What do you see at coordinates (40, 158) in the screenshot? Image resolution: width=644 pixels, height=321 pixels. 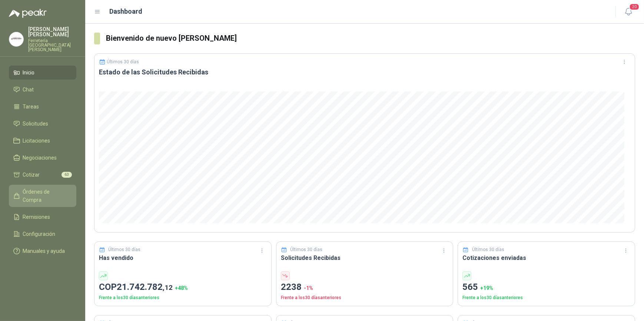 I see `span: Negociaciones` at bounding box center [40, 158].